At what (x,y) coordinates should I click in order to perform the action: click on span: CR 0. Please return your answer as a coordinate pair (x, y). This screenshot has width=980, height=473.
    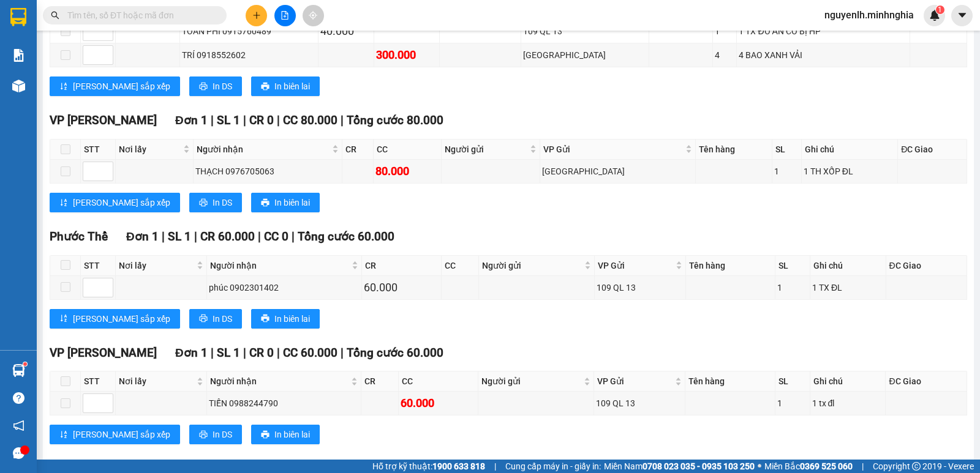
    Looking at the image, I should click on (261, 352).